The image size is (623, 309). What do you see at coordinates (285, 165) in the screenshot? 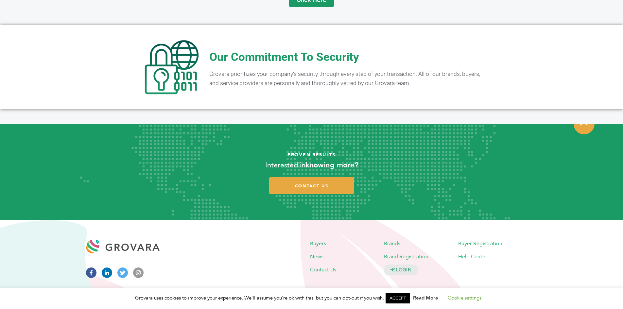
I see `span: Interested in` at bounding box center [285, 165].